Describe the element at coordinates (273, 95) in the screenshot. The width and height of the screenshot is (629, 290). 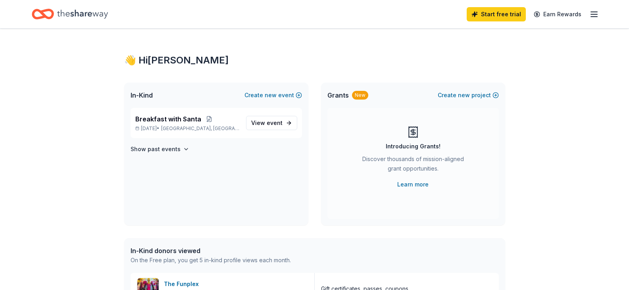
I see `button: Createnewevent` at that location.